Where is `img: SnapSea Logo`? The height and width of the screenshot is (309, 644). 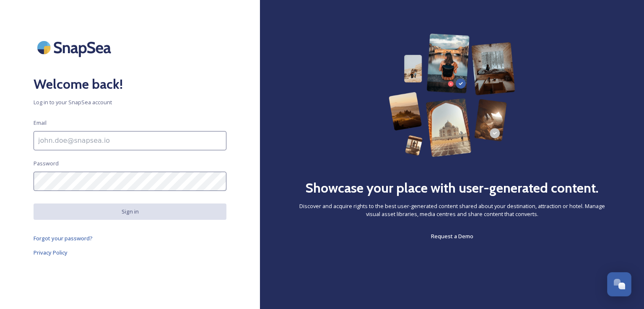
img: SnapSea Logo is located at coordinates (76, 47).